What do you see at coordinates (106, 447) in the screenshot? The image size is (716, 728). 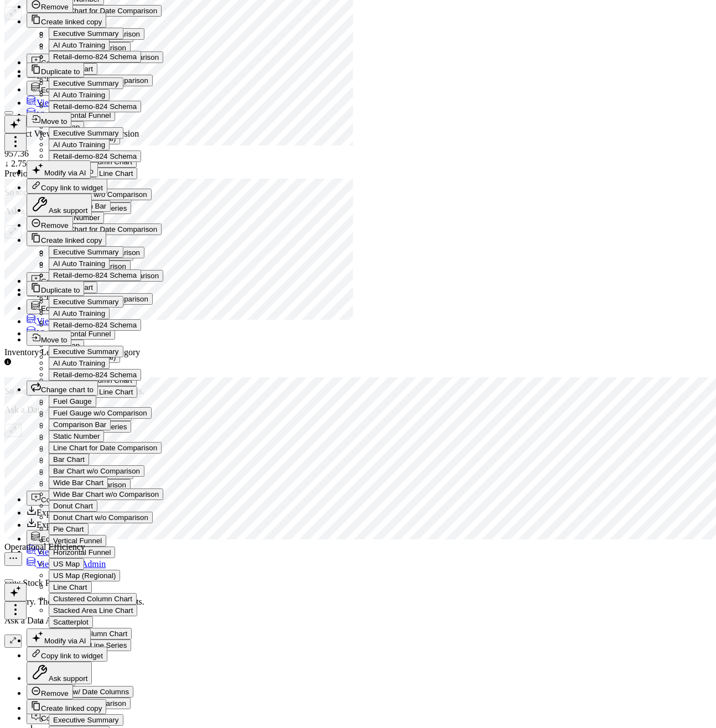 I see `button: Line Chart for Date Comparison` at bounding box center [106, 447].